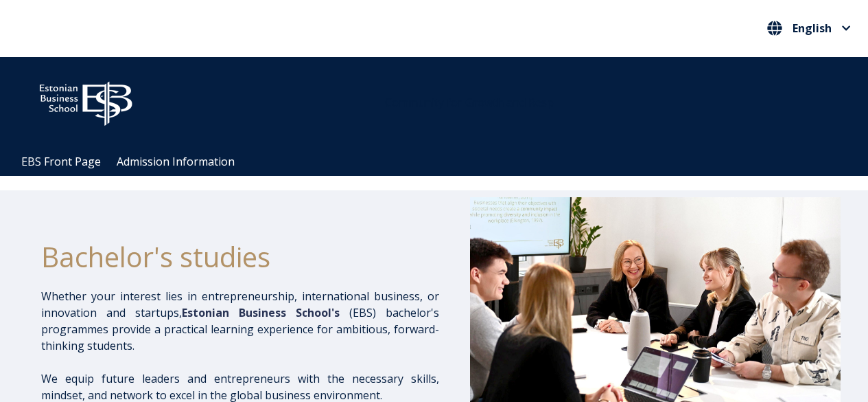 Image resolution: width=868 pixels, height=402 pixels. What do you see at coordinates (441, 161) in the screenshot?
I see `div: Navigation Menu` at bounding box center [441, 161].